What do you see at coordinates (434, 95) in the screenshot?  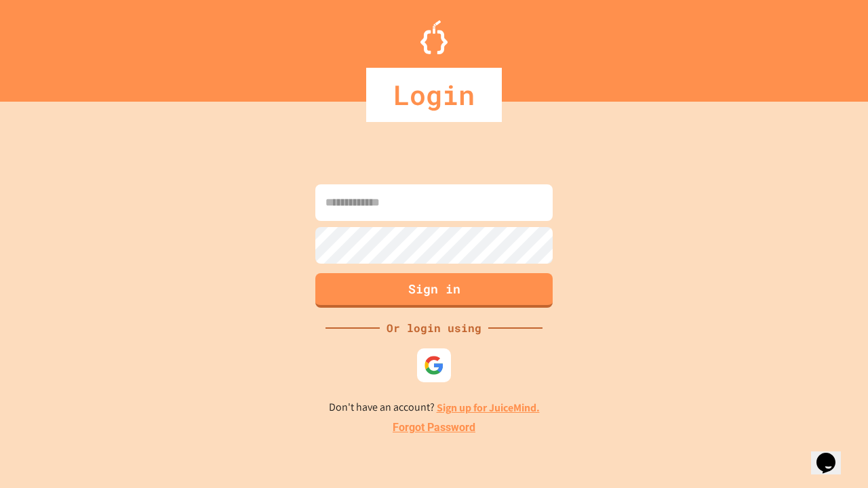 I see `div: Login` at bounding box center [434, 95].